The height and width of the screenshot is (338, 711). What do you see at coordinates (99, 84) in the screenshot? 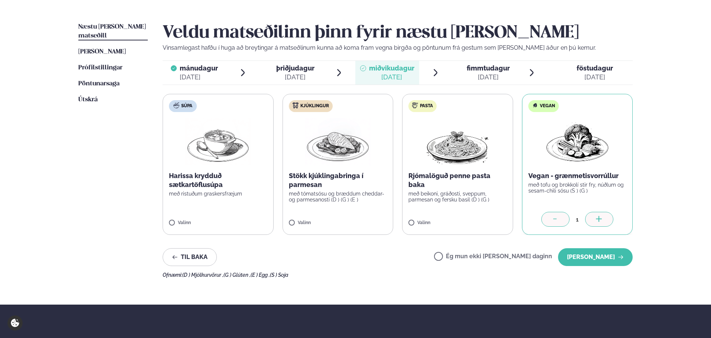
I see `span: Pöntunarsaga` at bounding box center [99, 84].